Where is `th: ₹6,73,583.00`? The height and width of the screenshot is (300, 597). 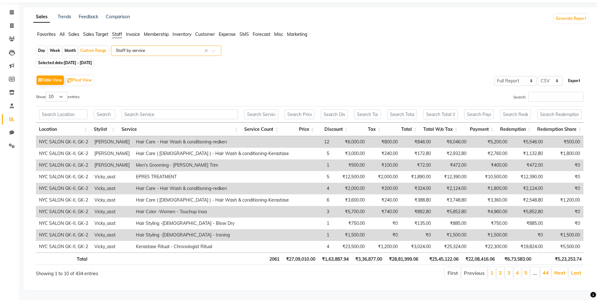 th: ₹6,73,583.00 is located at coordinates (516, 259).